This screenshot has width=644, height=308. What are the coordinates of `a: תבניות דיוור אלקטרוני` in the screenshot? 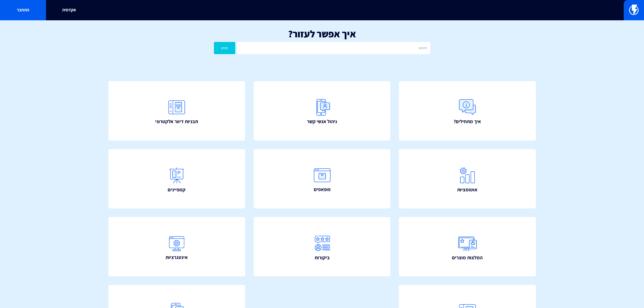 It's located at (177, 111).